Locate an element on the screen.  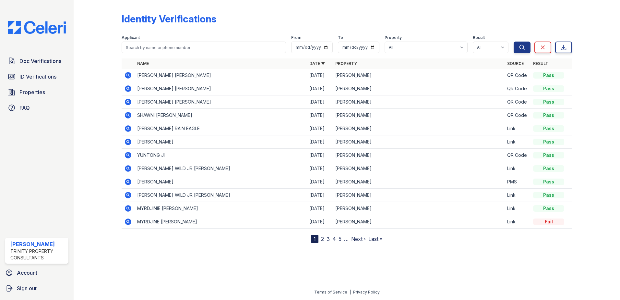
a: 2 is located at coordinates (322, 239).